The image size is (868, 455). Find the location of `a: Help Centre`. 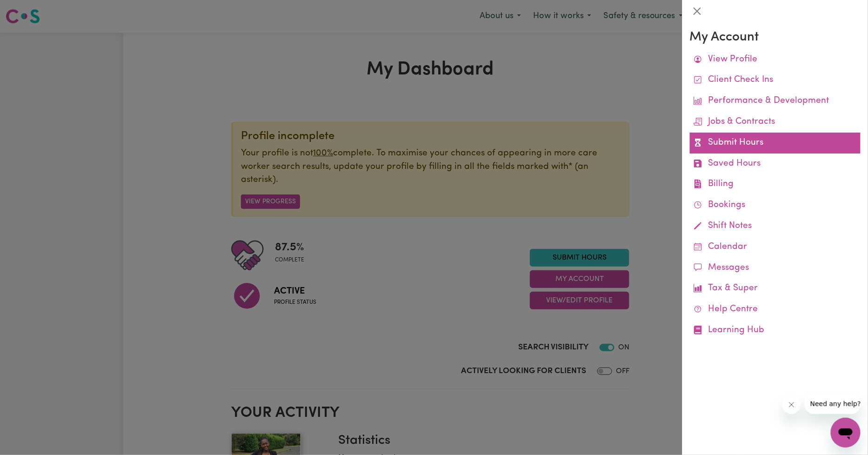

a: Help Centre is located at coordinates (775, 309).